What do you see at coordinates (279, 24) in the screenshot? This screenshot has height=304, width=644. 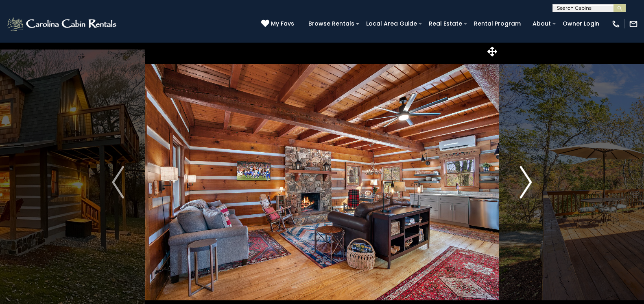 I see `a: My Favs` at bounding box center [279, 24].